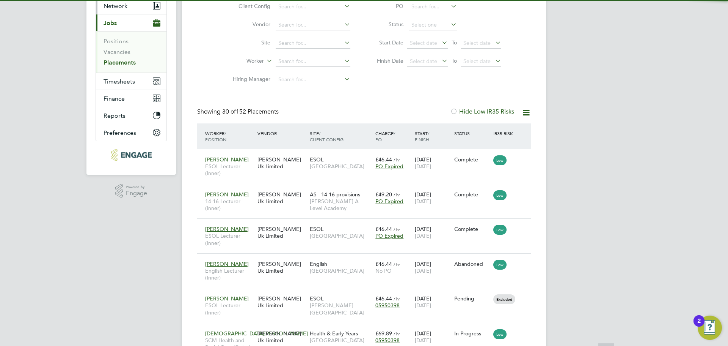 This screenshot has height=346, width=728. Describe the element at coordinates (387, 61) in the screenshot. I see `label: Finish Date` at that location.